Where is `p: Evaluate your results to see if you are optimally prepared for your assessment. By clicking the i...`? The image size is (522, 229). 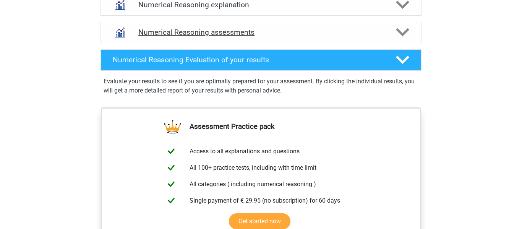 p: Evaluate your results to see if you are optimally prepared for your assessment. By clicking the i... is located at coordinates (261, 86).